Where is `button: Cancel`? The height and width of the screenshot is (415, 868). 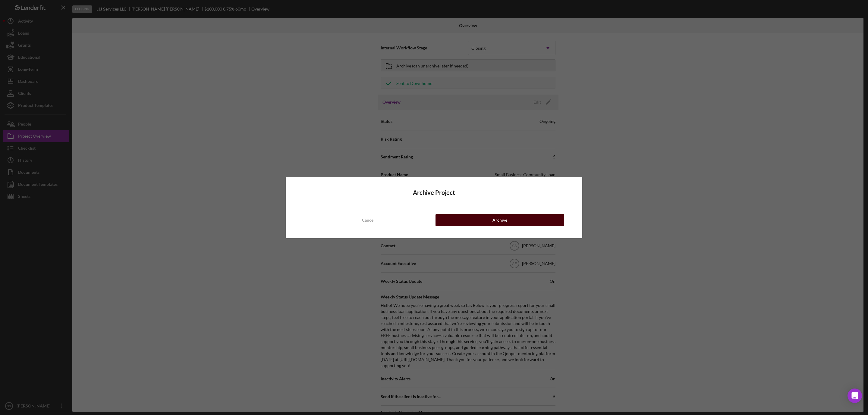
button: Cancel is located at coordinates (368, 220).